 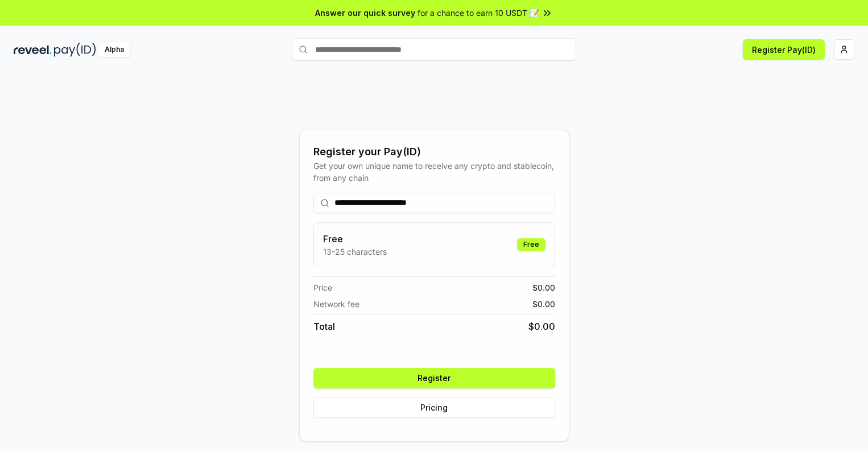 I want to click on button: Pricing, so click(x=434, y=408).